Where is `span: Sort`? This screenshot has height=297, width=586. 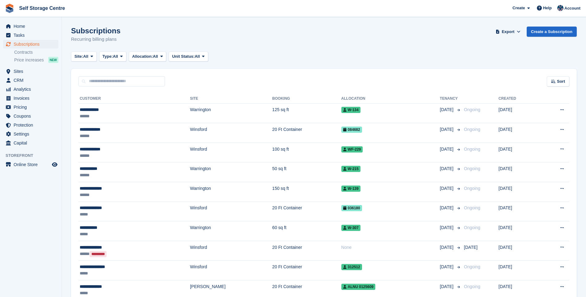
span: Sort is located at coordinates (561, 82).